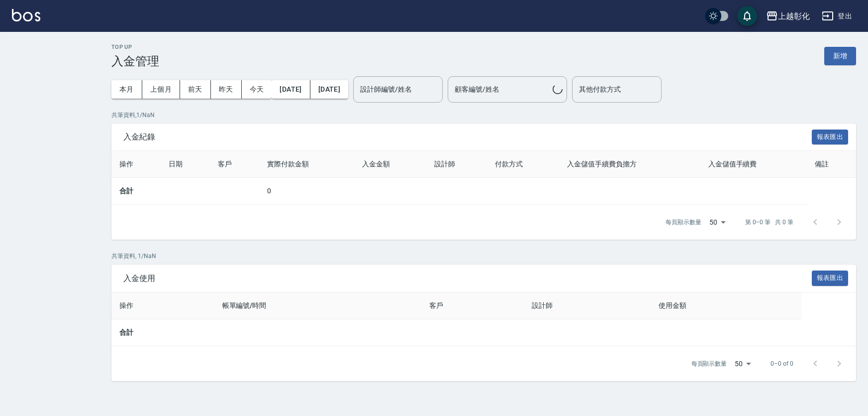 The image size is (868, 416). Describe the element at coordinates (788, 16) in the screenshot. I see `button: 上越彰化` at that location.